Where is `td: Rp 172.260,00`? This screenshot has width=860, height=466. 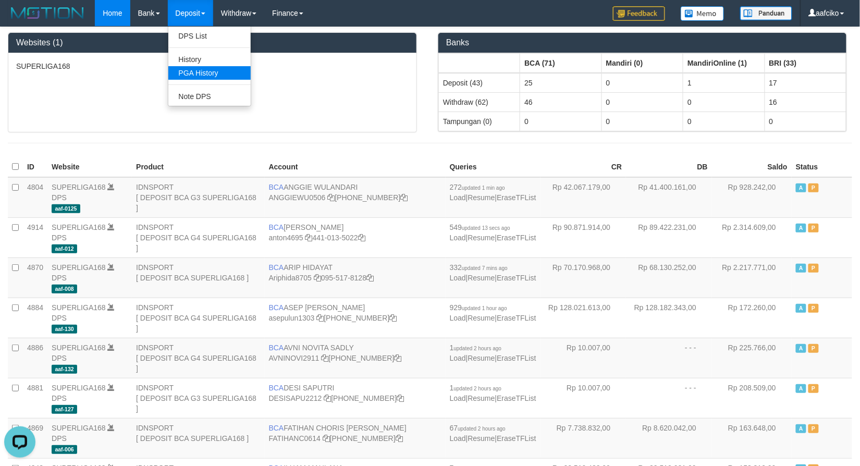
td: Rp 172.260,00 is located at coordinates (752, 318).